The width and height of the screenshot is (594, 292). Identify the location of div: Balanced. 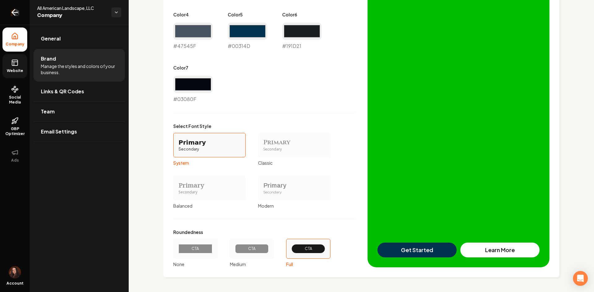
(209, 206).